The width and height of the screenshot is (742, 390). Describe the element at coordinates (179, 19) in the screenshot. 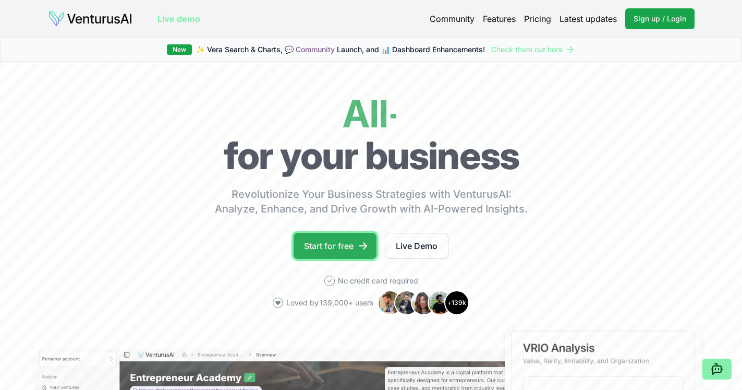

I see `a: Live demo` at that location.